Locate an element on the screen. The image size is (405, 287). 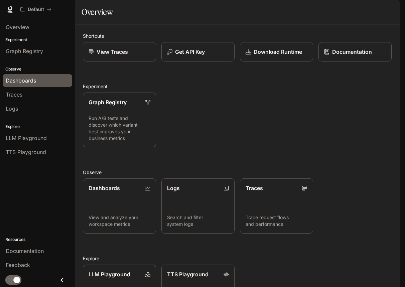
p: Run A/B tests and discover which variant best improves your business metrics is located at coordinates (119, 128).